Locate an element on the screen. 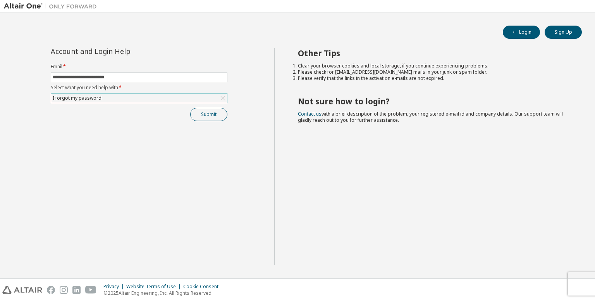  img: facebook.svg is located at coordinates (51, 289).